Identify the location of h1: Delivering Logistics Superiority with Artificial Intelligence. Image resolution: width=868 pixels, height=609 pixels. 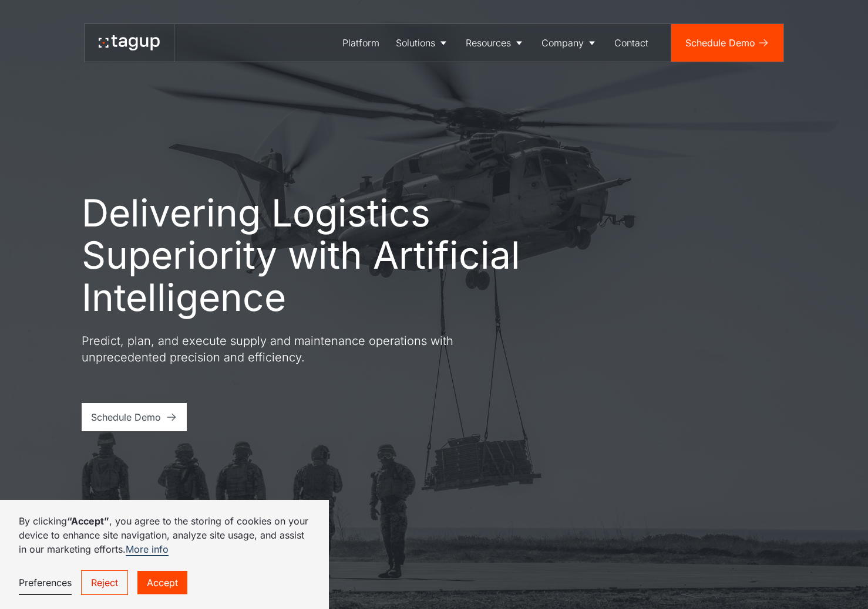
(328, 256).